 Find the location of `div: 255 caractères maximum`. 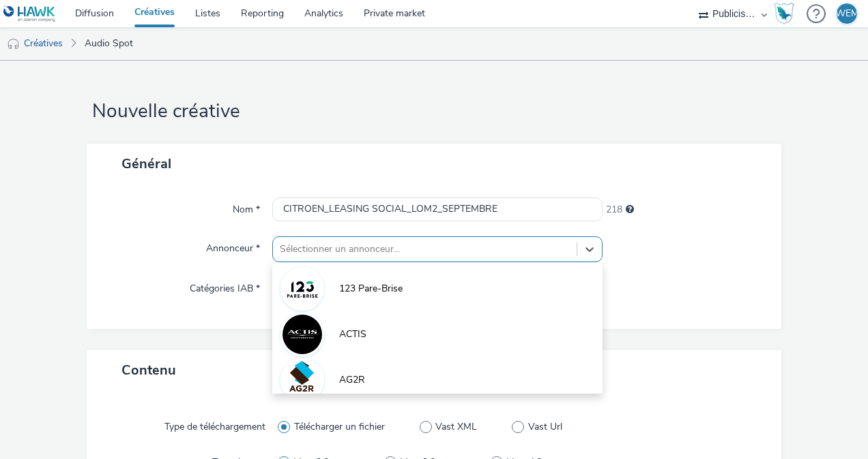

div: 255 caractères maximum is located at coordinates (629, 210).